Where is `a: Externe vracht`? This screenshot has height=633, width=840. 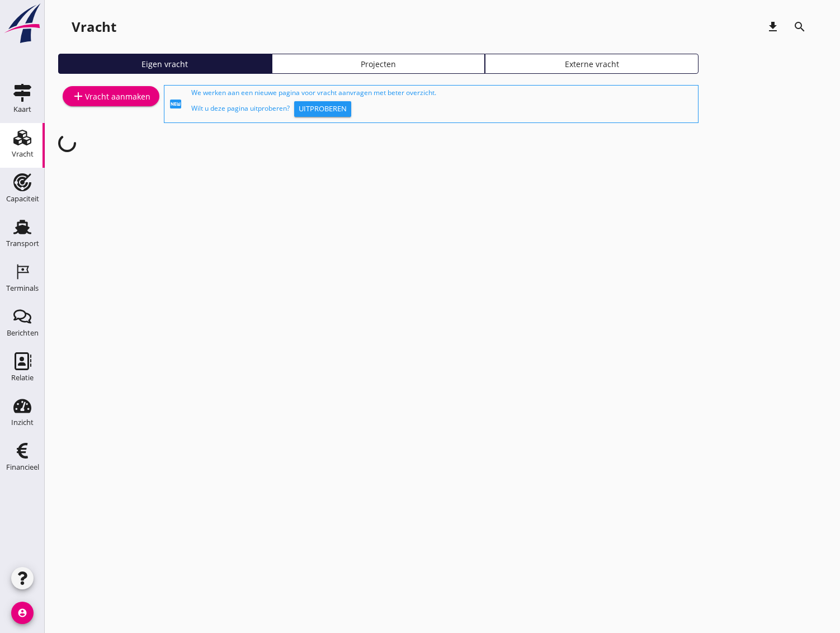
a: Externe vracht is located at coordinates (592, 64).